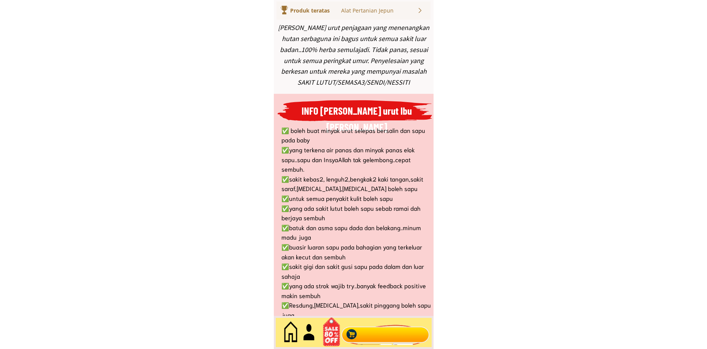 The width and height of the screenshot is (707, 349). Describe the element at coordinates (354, 213) in the screenshot. I see `li: ✅yang ada sakit lutut boleh sapu sebab ramai dah berjaya sembuh` at that location.